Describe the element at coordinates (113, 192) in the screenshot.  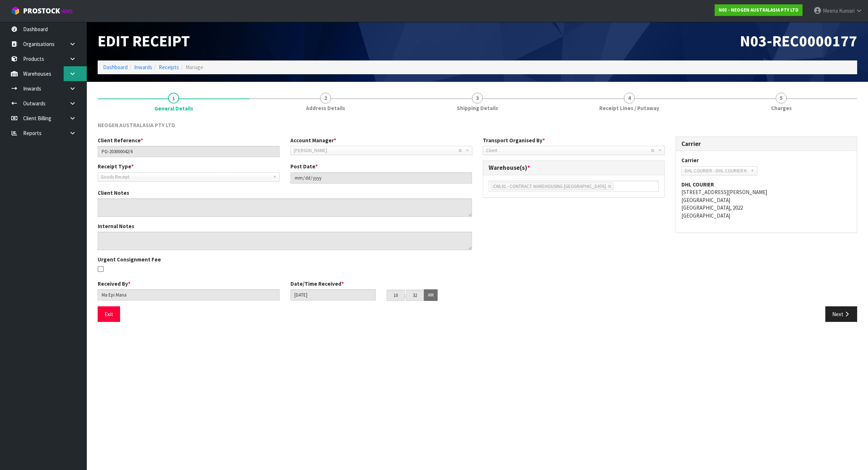
I see `label: Client Notes` at that location.